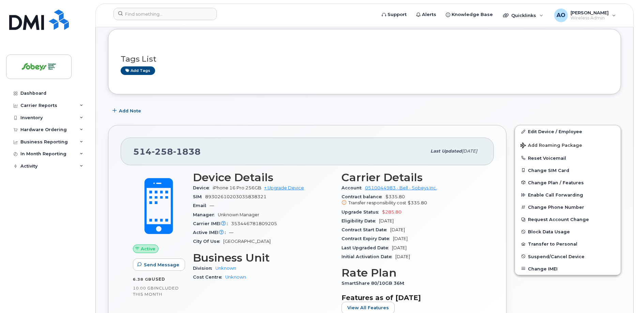 Image resolution: width=637 pixels, height=313 pixels. Describe the element at coordinates (209, 277) in the screenshot. I see `span: Cost Centre` at that location.